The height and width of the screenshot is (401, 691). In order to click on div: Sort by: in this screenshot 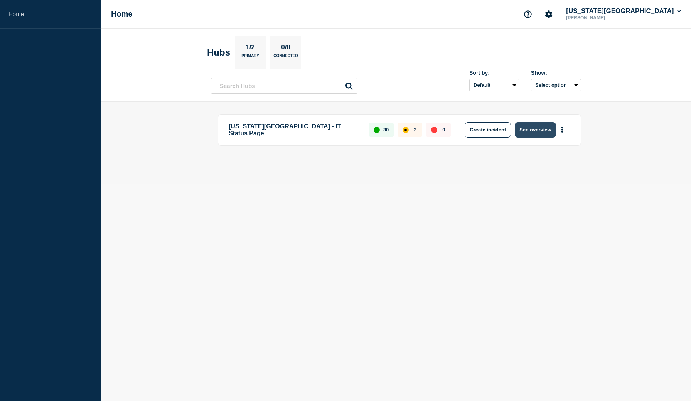, I will do `click(494, 73)`.